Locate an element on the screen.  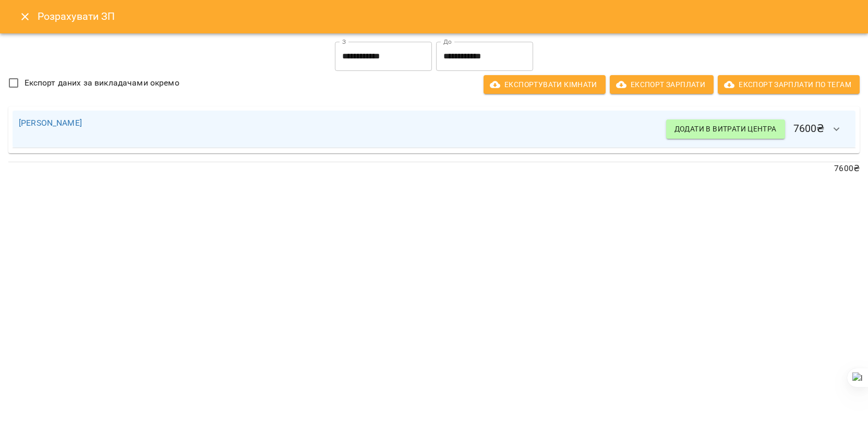
h6: 7600 ₴ is located at coordinates (757, 129).